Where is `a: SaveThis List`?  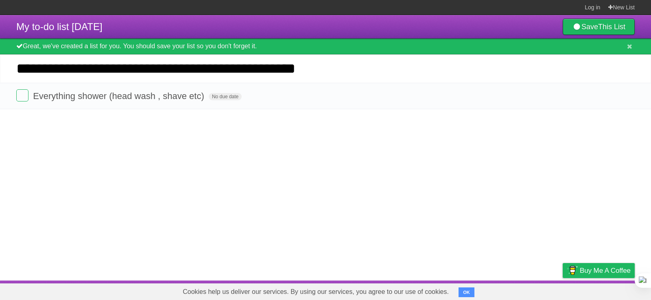 a: SaveThis List is located at coordinates (598, 27).